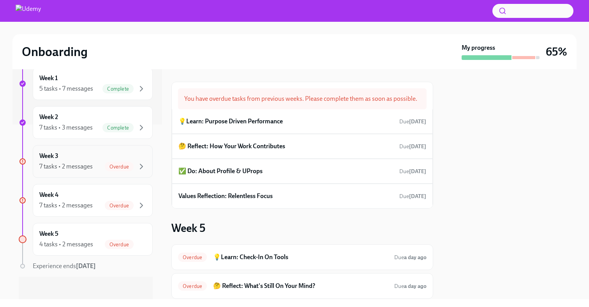 Image resolution: width=589 pixels, height=307 pixels. Describe the element at coordinates (231, 122) in the screenshot. I see `h6: 💡Learn: Purpose Driven Performance` at that location.